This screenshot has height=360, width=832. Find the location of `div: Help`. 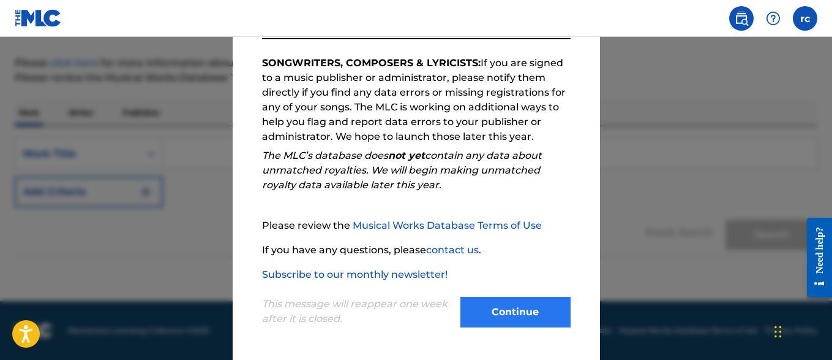

div: Help is located at coordinates (774, 18).